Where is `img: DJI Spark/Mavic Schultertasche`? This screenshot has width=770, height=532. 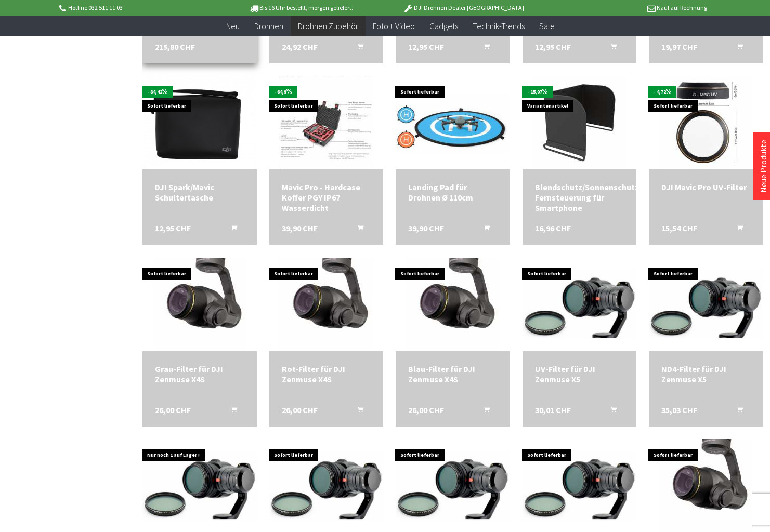
img: DJI Spark/Mavic Schultertasche is located at coordinates (199, 122).